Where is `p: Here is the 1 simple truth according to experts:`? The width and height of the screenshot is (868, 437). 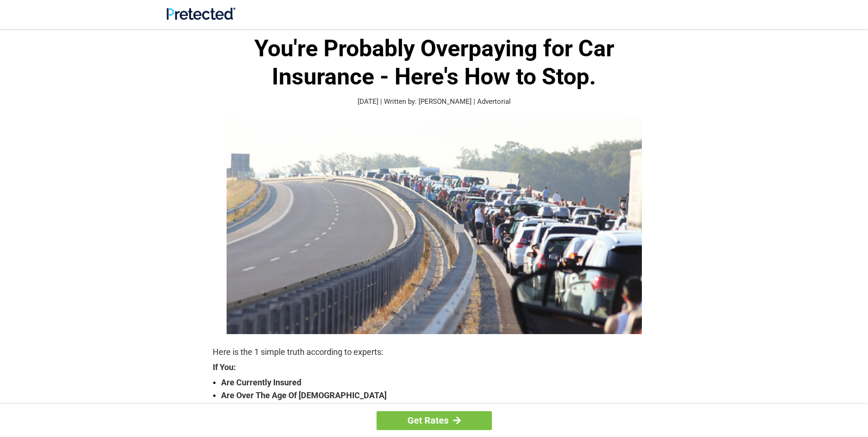
p: Here is the 1 simple truth according to experts: is located at coordinates (434, 352).